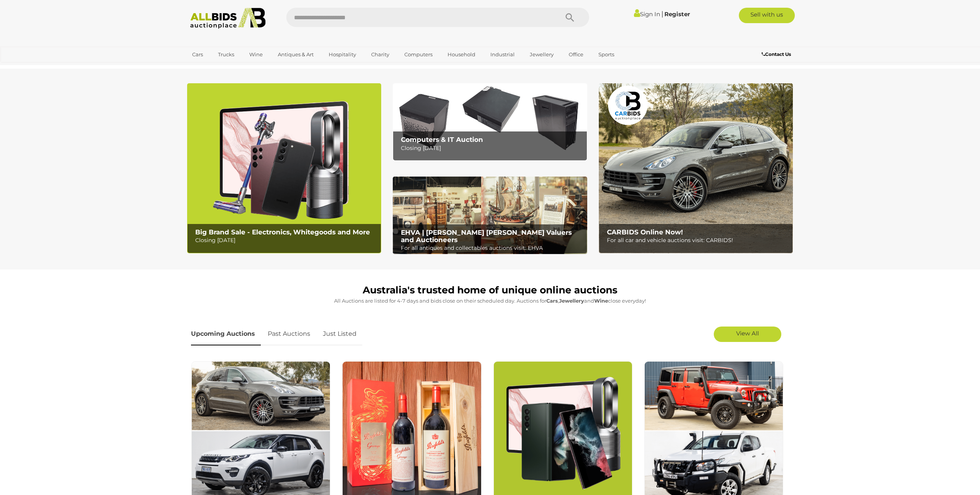 The width and height of the screenshot is (980, 495). Describe the element at coordinates (228, 18) in the screenshot. I see `img: Allbids.com.au` at that location.